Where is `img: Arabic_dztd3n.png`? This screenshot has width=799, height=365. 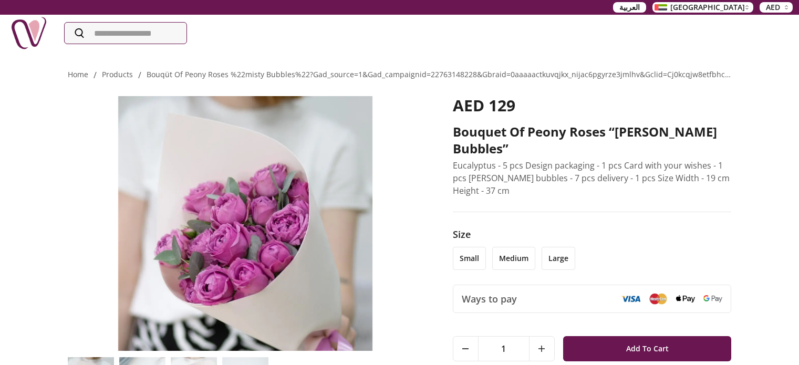 img: Arabic_dztd3n.png is located at coordinates (661, 7).